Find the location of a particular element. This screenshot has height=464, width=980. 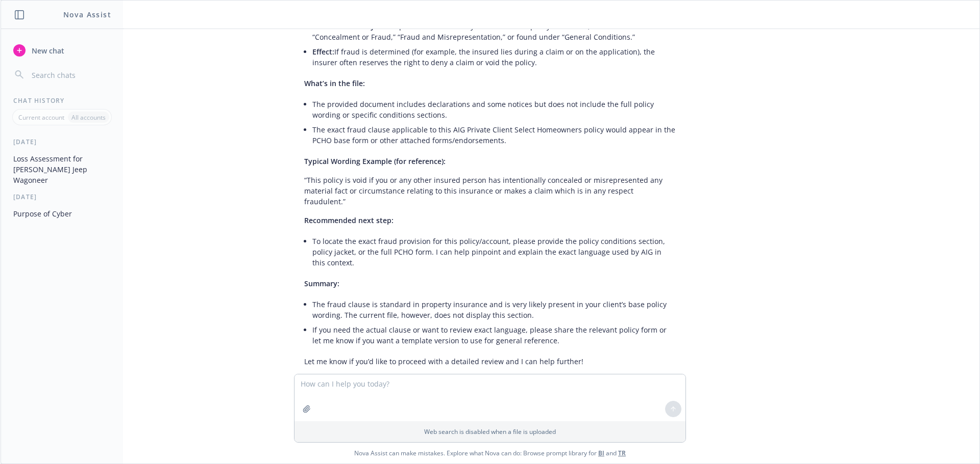

a: BI is located at coordinates (601, 453).